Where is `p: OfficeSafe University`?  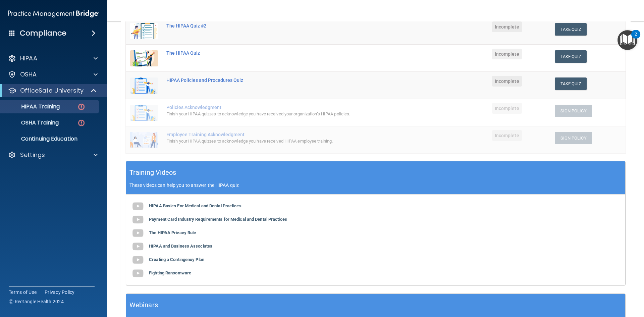
p: OfficeSafe University is located at coordinates (51, 90).